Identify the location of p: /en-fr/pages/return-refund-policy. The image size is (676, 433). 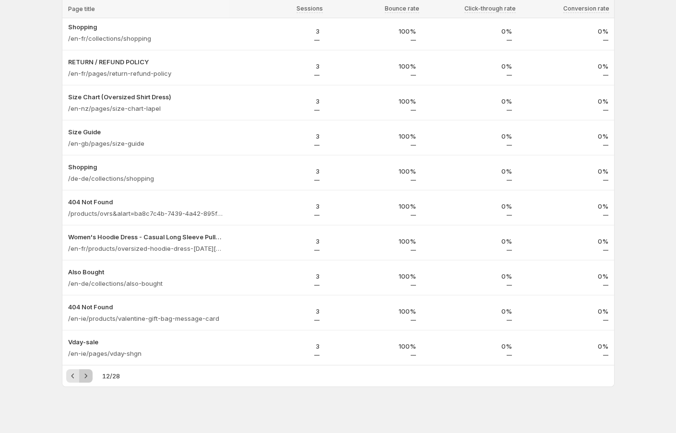
(119, 73).